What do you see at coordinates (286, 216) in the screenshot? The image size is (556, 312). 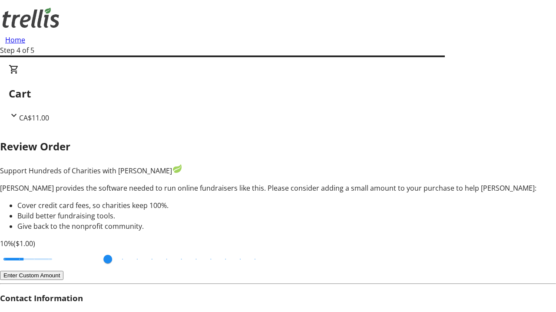 I see `li: Build better fundraising tools.` at bounding box center [286, 216].